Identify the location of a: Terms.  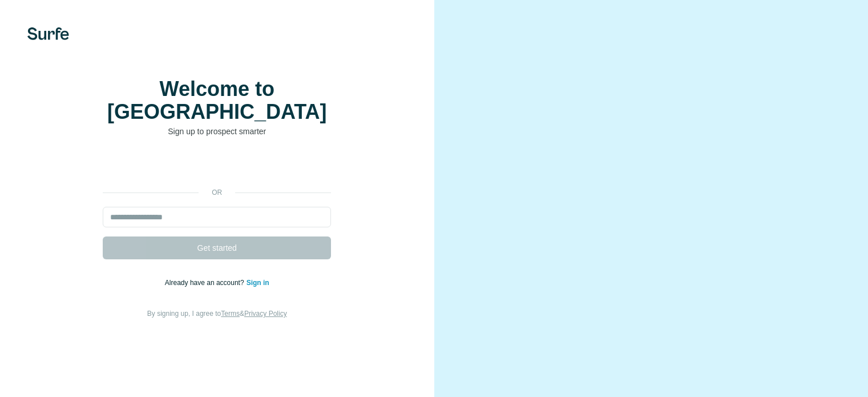
(230, 313).